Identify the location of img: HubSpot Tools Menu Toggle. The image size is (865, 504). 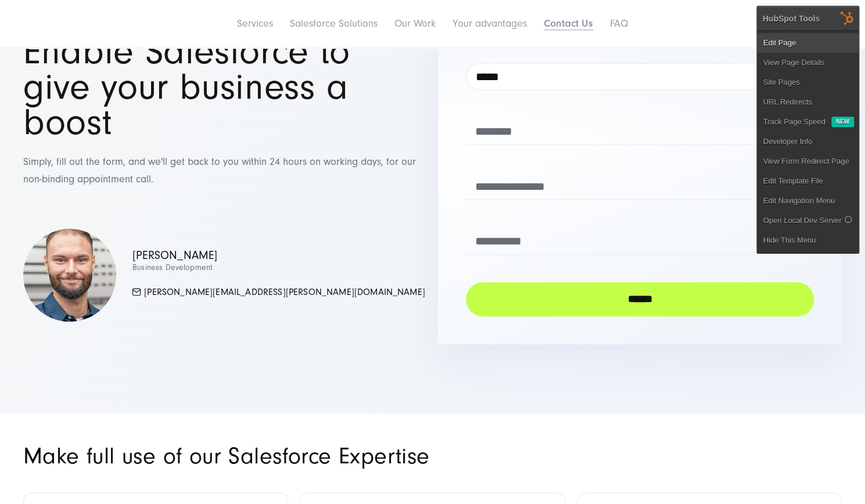
(847, 18).